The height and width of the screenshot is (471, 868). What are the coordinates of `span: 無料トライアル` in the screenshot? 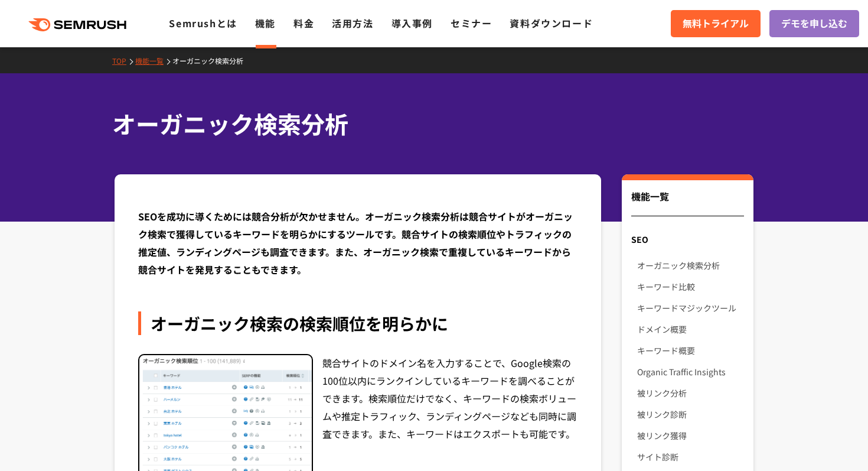 It's located at (716, 23).